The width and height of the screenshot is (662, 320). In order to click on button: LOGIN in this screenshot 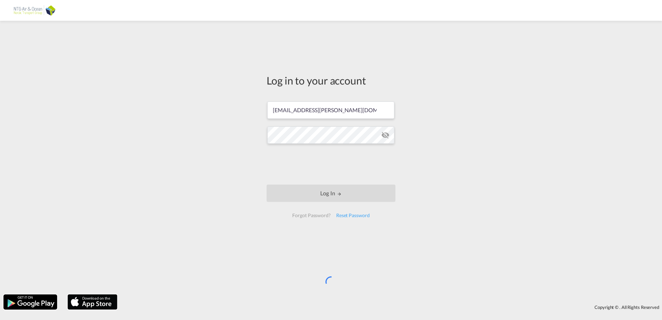, I will do `click(331, 193)`.